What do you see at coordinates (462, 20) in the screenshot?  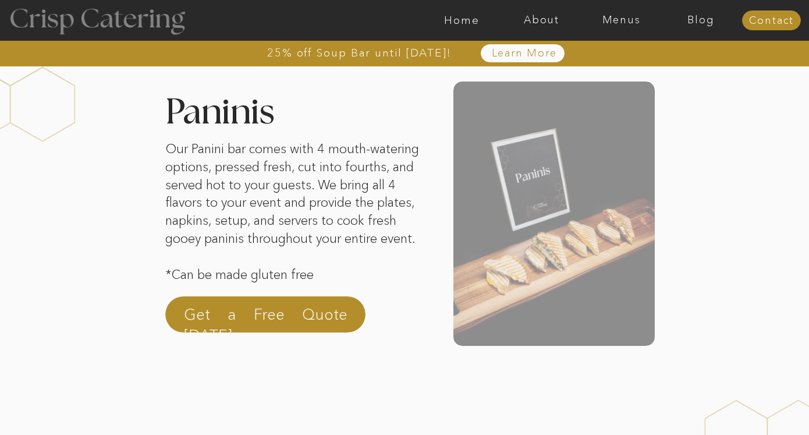 I see `a: Home` at bounding box center [462, 20].